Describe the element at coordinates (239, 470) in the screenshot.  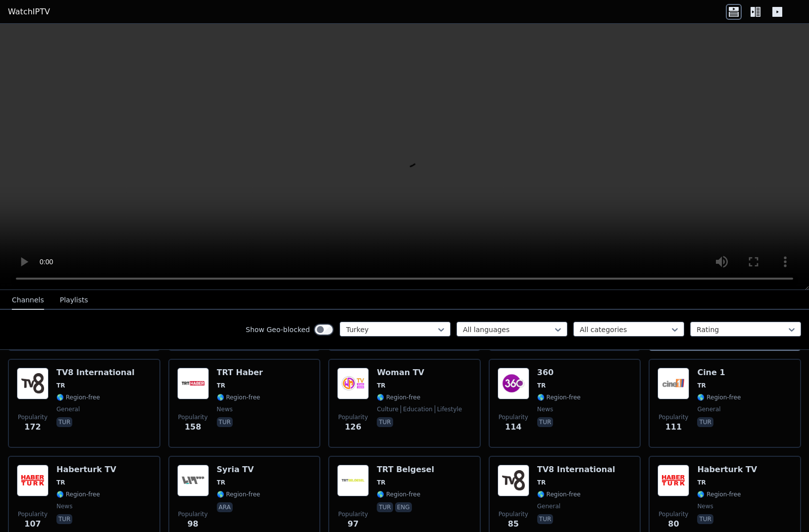
I see `h6: Syria TV` at that location.